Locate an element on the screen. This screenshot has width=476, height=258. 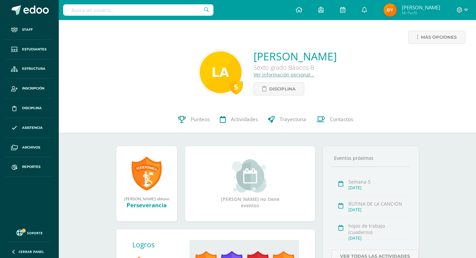
a: Punteos is located at coordinates (194, 120).